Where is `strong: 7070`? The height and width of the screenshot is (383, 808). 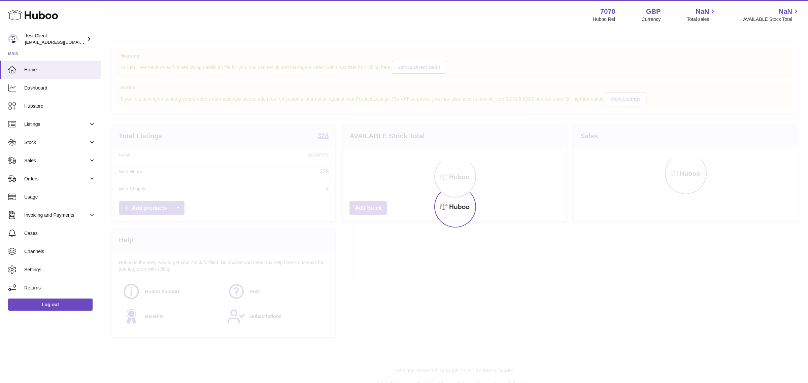
strong: 7070 is located at coordinates (607, 11).